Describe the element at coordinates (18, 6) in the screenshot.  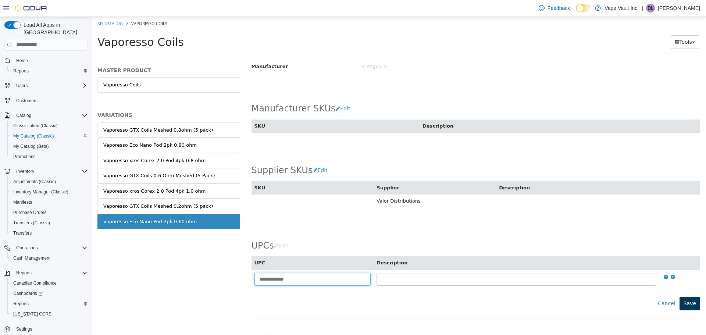
I see `a: My Catalog` at that location.